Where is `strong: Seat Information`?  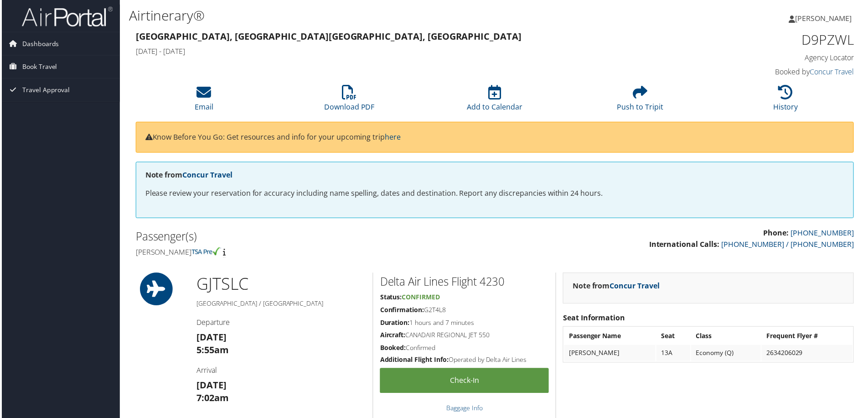 strong: Seat Information is located at coordinates (594, 319).